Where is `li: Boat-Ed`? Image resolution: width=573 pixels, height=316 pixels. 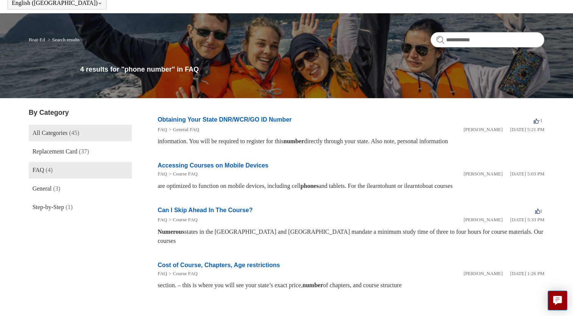
li: Boat-Ed is located at coordinates (38, 39).